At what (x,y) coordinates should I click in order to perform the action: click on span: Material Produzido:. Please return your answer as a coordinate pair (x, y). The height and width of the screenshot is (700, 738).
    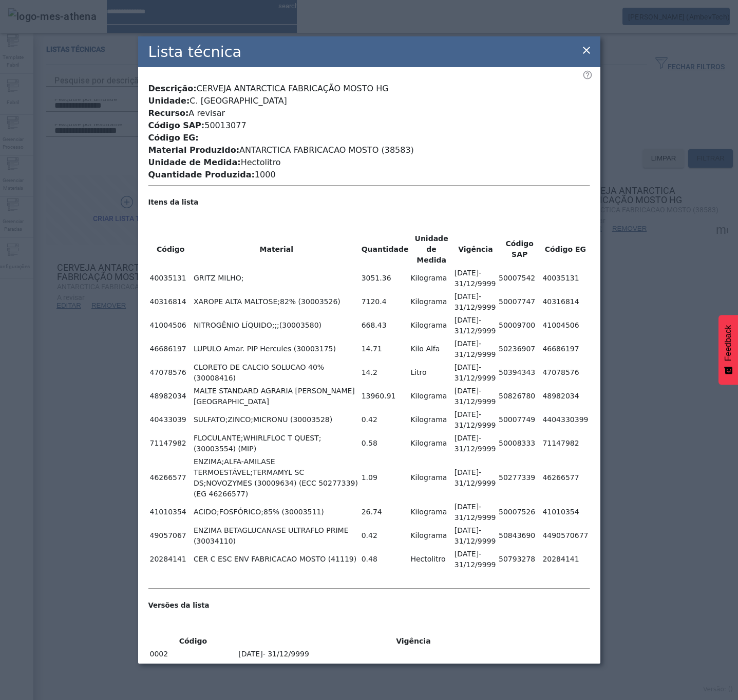
    Looking at the image, I should click on (194, 150).